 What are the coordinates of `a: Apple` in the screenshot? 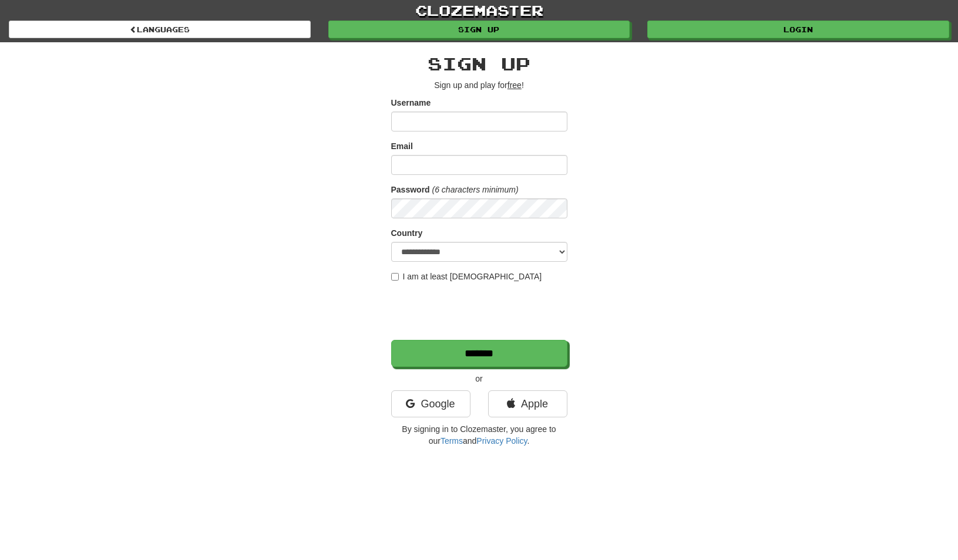 It's located at (527, 404).